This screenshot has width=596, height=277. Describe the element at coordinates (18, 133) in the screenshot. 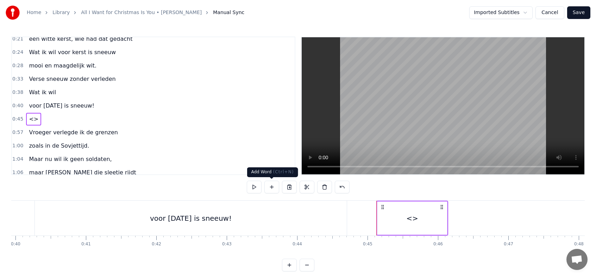

I see `span: 0:57` at that location.